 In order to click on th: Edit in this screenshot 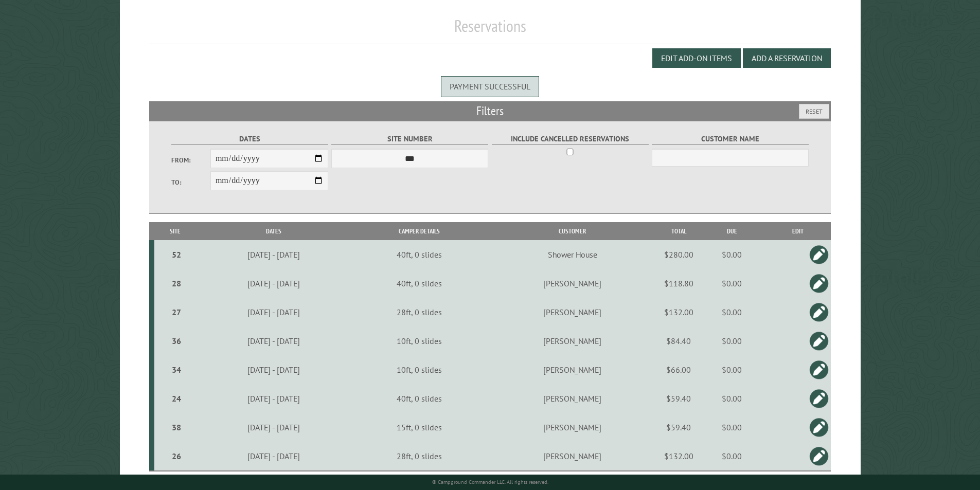, I will do `click(797, 231)`.